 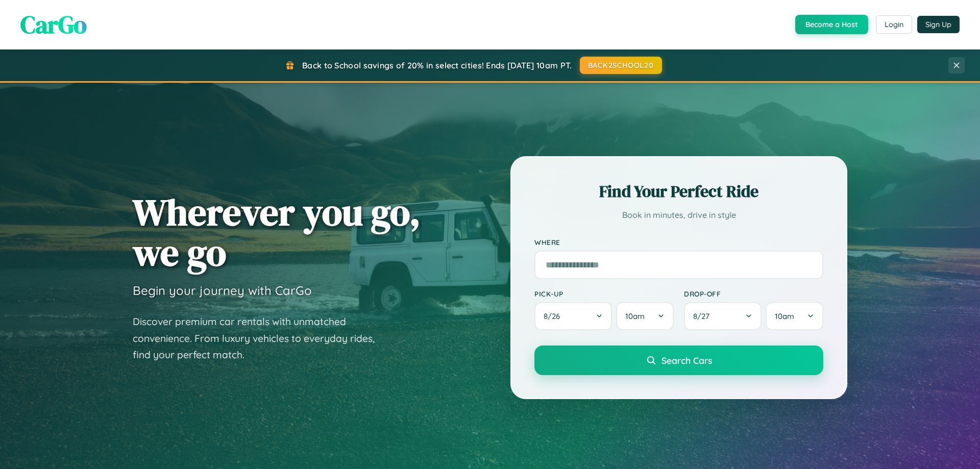 What do you see at coordinates (554, 316) in the screenshot?
I see `span: 8 / 26` at bounding box center [554, 316].